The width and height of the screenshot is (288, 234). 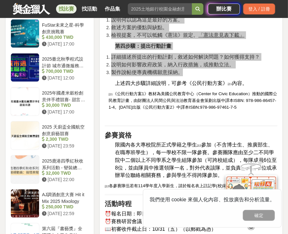 What do you see at coordinates (112, 9) in the screenshot?
I see `a: 作品集` at bounding box center [112, 9].